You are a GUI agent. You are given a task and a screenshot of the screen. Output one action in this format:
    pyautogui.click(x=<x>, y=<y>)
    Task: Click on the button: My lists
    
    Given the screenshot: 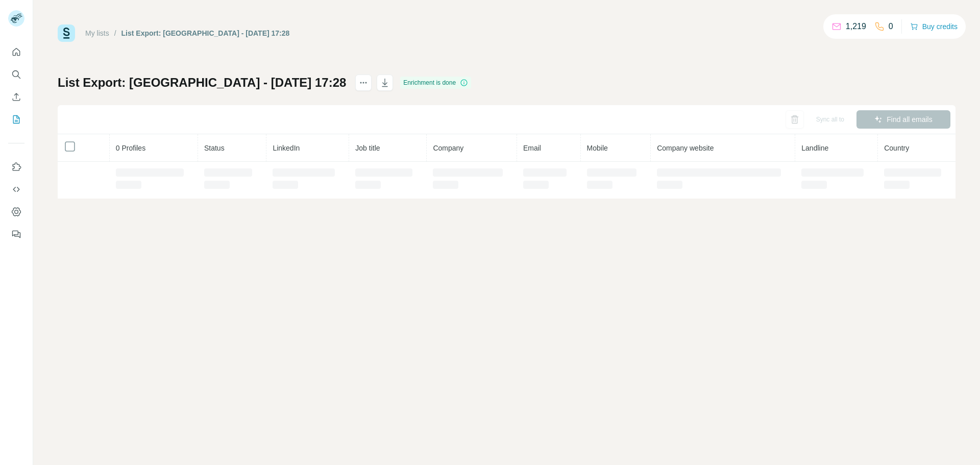 What is the action you would take?
    pyautogui.click(x=16, y=120)
    